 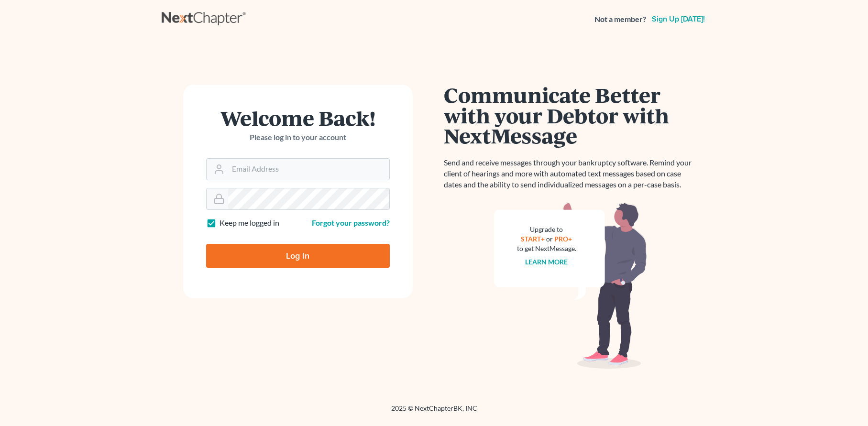 What do you see at coordinates (546, 229) in the screenshot?
I see `div: Upgrade to` at bounding box center [546, 229].